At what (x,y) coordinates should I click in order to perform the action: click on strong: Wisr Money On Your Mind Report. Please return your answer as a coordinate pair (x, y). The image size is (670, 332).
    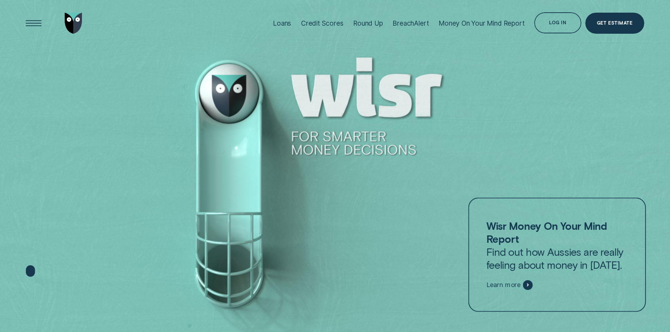
    Looking at the image, I should click on (547, 232).